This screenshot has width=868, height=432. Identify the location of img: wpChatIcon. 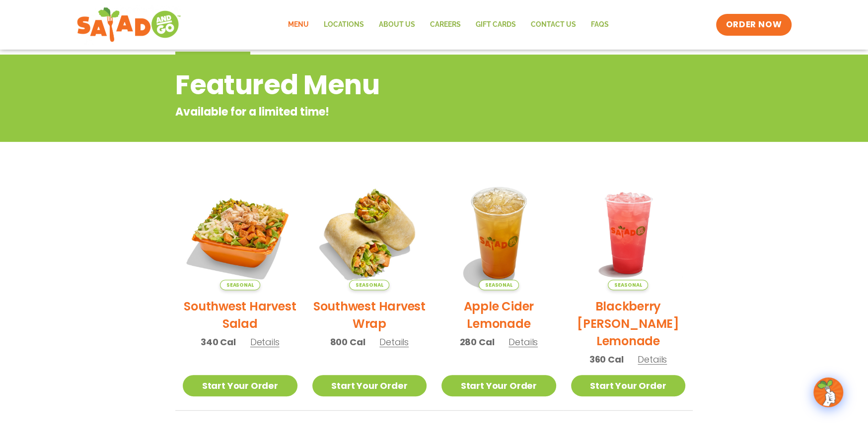
(829, 393).